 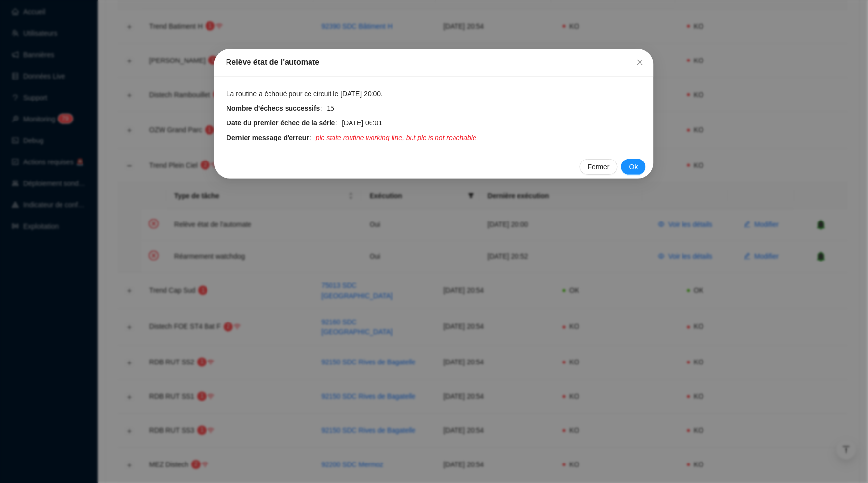 I want to click on strong: Dernier message d'erreur, so click(x=268, y=138).